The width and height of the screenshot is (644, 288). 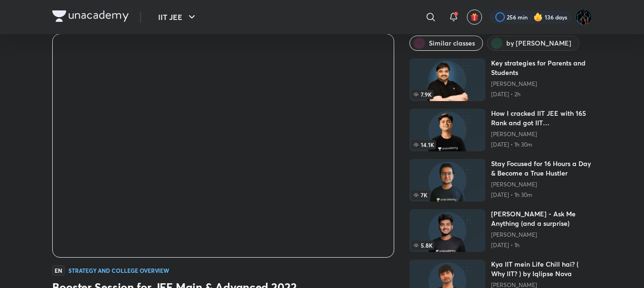 I want to click on h6: Stay Focused for 16 Hours a Day & Become a True Hustler, so click(x=541, y=168).